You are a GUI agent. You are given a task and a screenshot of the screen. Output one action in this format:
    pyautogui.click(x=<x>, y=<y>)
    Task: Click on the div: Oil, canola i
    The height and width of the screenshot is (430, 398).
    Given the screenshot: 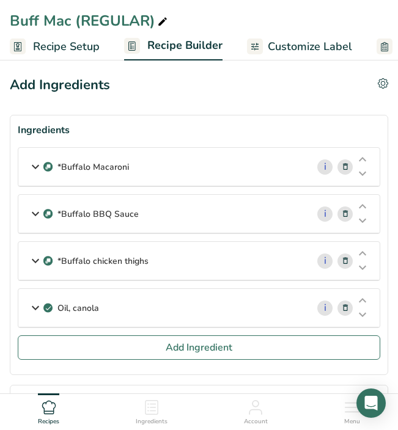 What is the action you would take?
    pyautogui.click(x=198, y=308)
    